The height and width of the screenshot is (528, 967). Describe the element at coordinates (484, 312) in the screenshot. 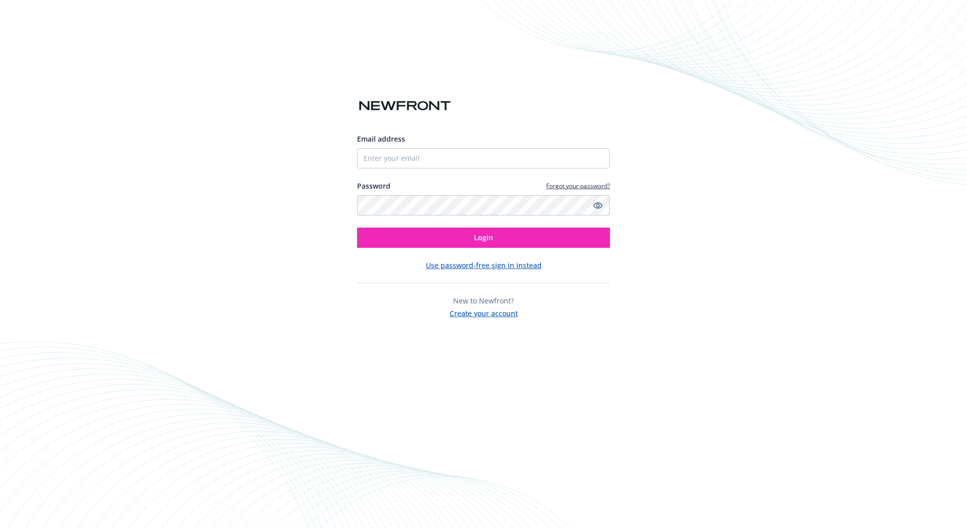

I see `button: Create your account` at that location.